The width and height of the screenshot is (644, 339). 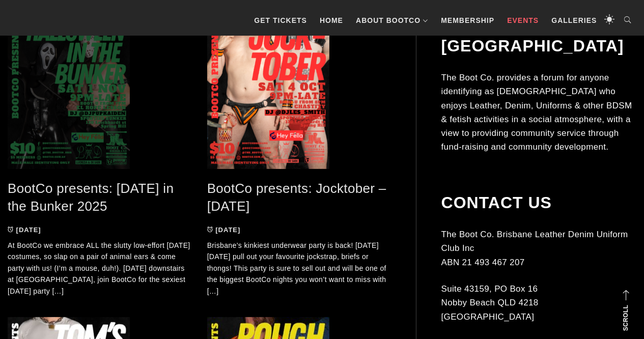 I want to click on h2: Contact Us, so click(x=539, y=203).